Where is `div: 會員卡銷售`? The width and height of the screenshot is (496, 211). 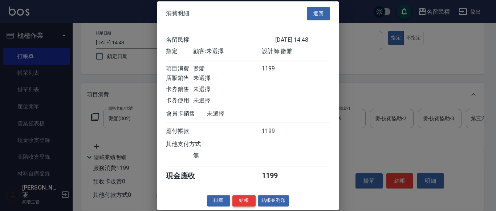
div: 會員卡銷售 is located at coordinates (186, 114).